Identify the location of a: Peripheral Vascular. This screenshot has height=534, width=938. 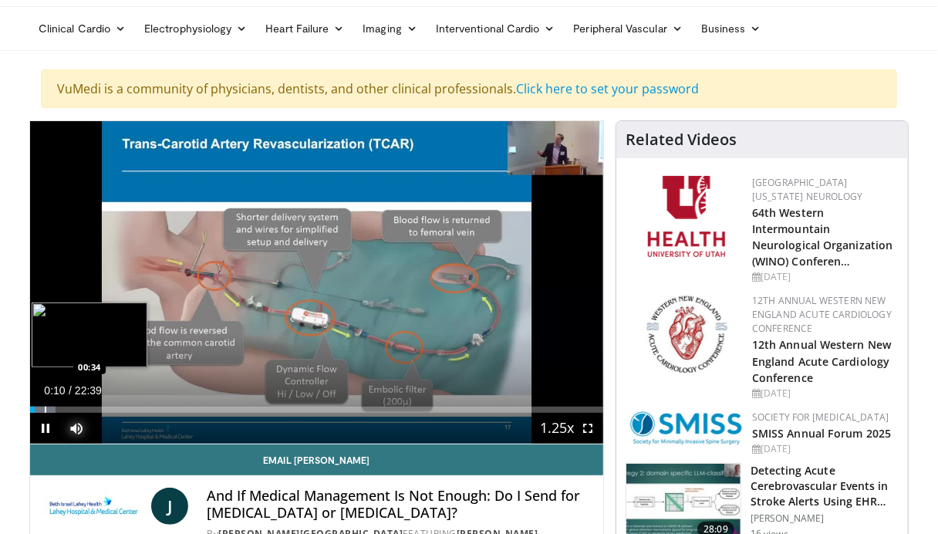
(628, 29).